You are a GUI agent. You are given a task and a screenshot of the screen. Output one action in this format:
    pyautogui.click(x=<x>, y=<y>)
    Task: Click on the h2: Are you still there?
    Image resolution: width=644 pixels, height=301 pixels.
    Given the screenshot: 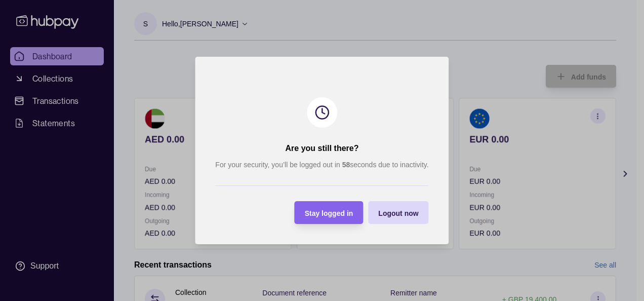 What is the action you would take?
    pyautogui.click(x=322, y=149)
    